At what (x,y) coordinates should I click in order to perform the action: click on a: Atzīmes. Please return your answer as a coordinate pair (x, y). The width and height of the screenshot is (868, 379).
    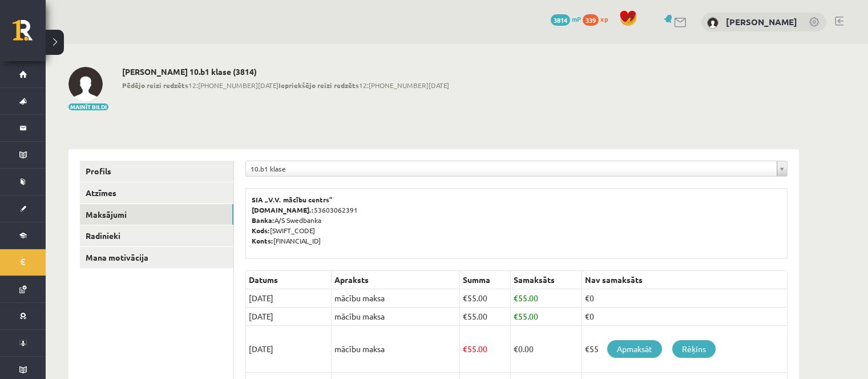
    Looking at the image, I should click on (156, 192).